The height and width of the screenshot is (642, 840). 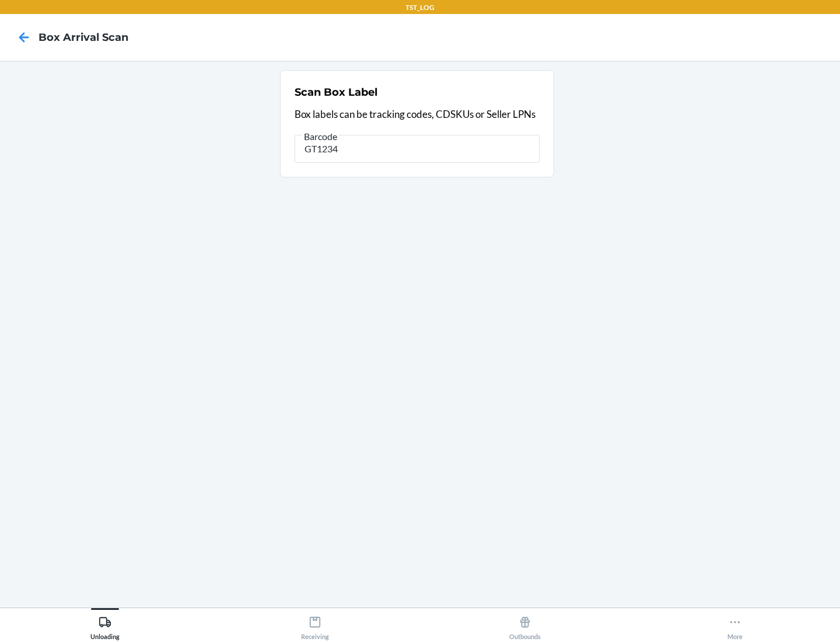 I want to click on button: Outbounds, so click(x=525, y=624).